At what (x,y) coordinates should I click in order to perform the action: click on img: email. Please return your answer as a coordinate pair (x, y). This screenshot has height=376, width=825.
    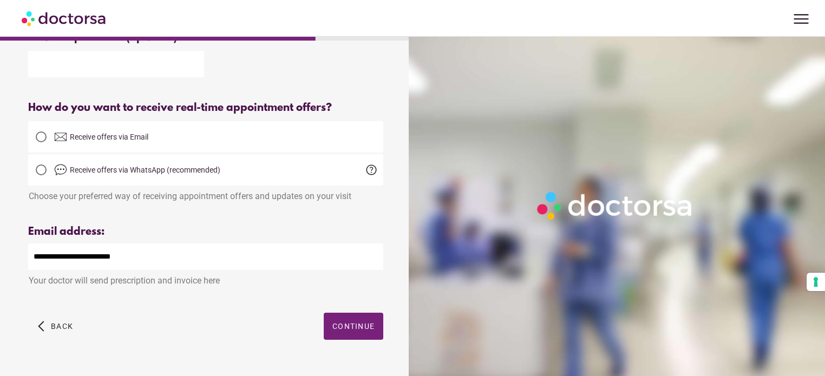
    Looking at the image, I should click on (61, 137).